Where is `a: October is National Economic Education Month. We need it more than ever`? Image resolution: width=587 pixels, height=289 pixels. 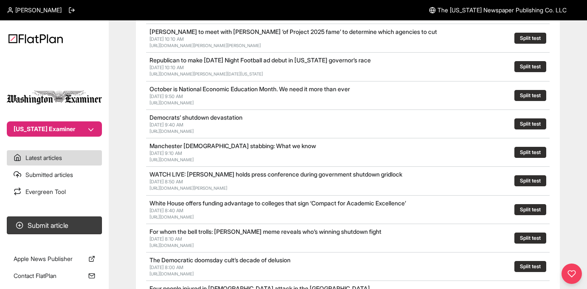 a: October is National Economic Education Month. We need it more than ever is located at coordinates (250, 89).